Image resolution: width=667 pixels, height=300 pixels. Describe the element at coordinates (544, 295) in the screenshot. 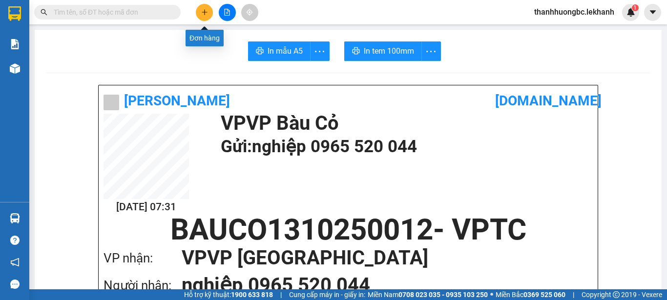

I see `strong: 0369 525 060` at that location.